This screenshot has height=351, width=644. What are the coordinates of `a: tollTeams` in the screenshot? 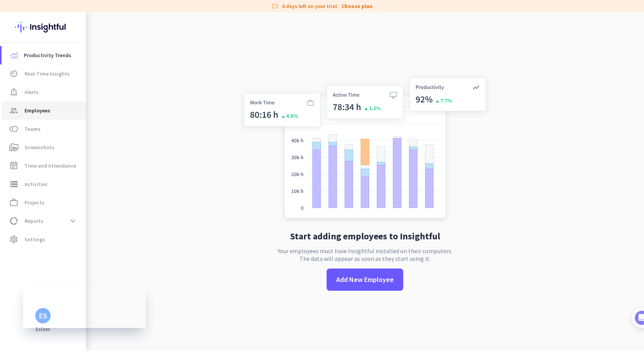 It's located at (44, 129).